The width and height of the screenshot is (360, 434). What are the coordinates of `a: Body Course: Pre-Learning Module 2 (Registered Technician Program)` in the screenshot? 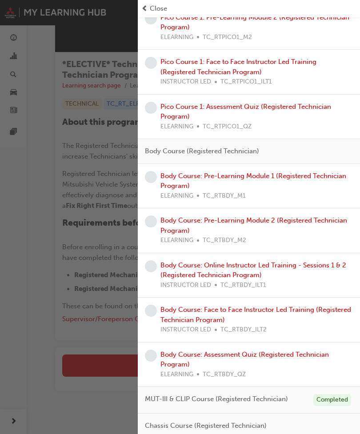 It's located at (254, 225).